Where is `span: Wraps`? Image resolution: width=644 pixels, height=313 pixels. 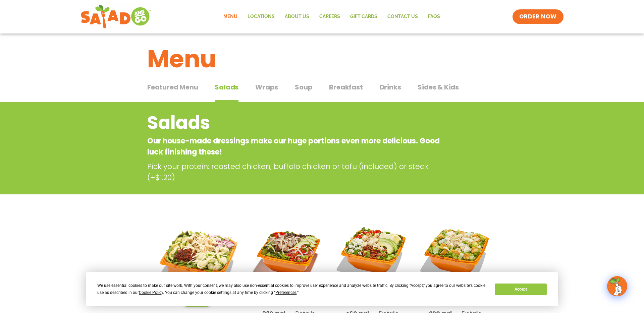 span: Wraps is located at coordinates (266, 87).